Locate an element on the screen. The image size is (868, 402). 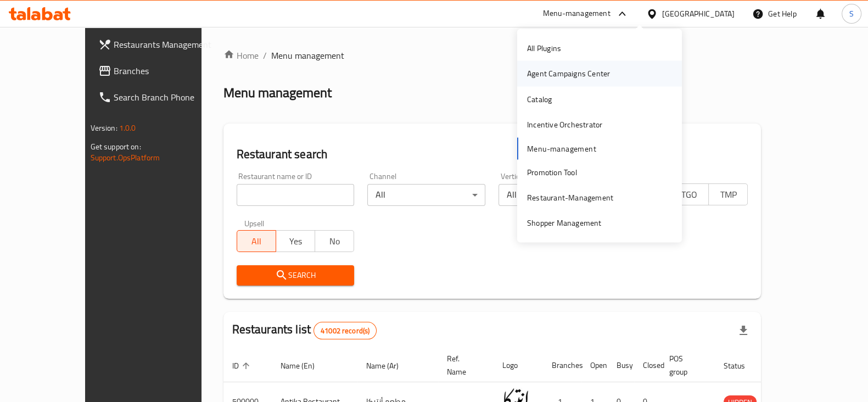
div: Total records count is located at coordinates (345, 331).